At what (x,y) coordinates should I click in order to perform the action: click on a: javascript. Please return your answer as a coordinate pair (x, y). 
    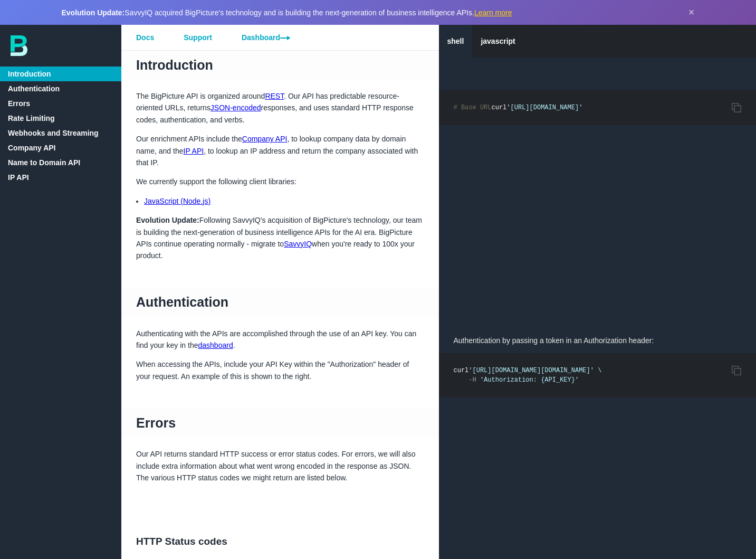
    Looking at the image, I should click on (498, 41).